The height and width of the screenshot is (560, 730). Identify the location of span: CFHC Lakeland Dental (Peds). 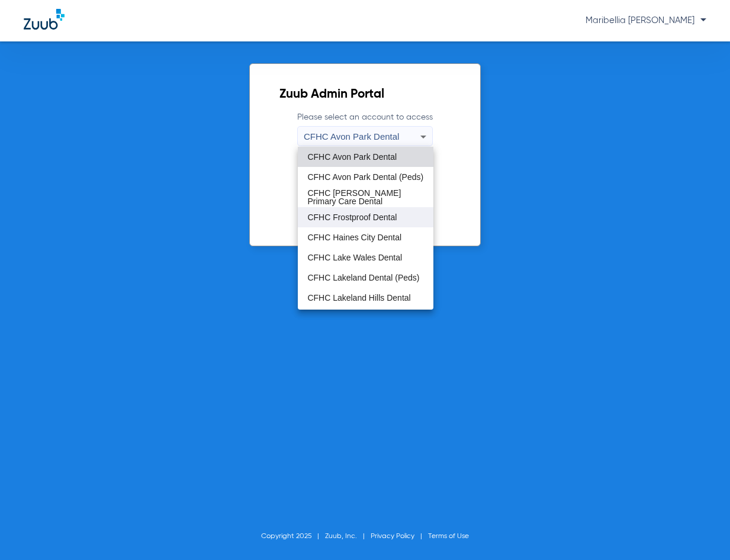
(363, 278).